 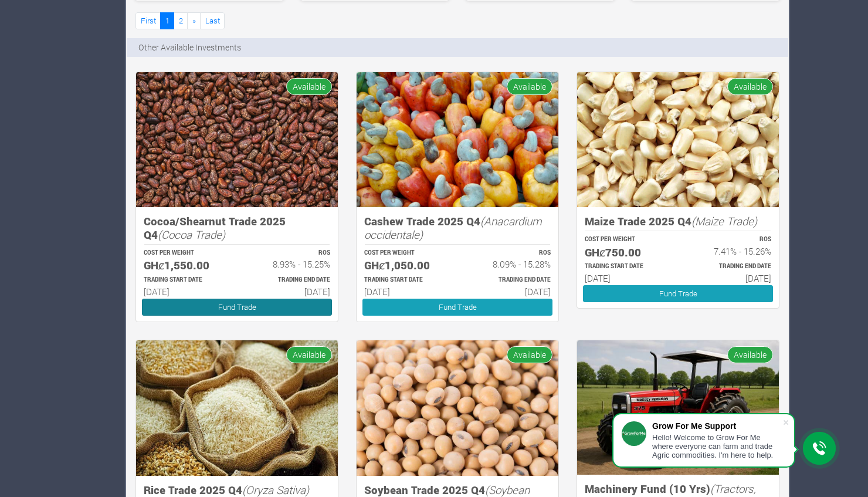 I want to click on h5: Cocoa/Shearnut Trade 2025 Q4, so click(x=237, y=228).